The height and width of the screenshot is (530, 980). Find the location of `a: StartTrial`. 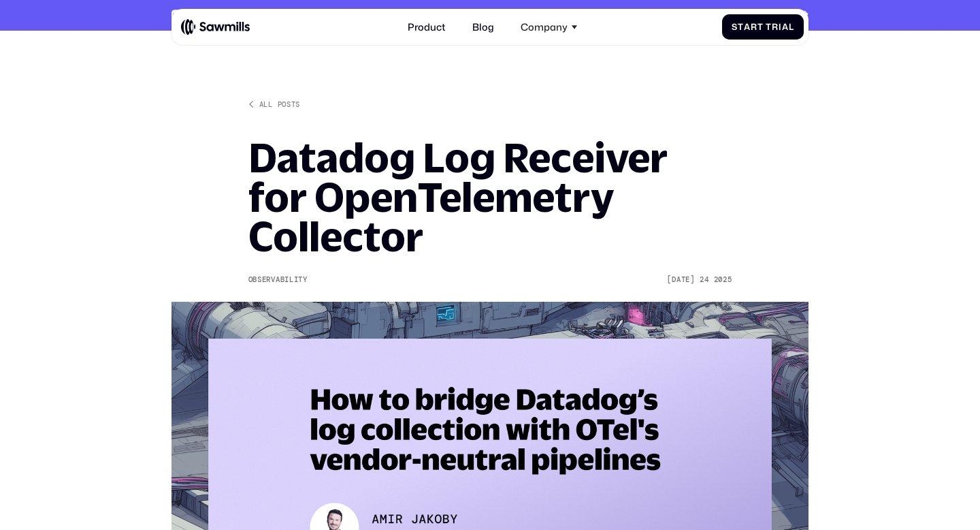

a: StartTrial is located at coordinates (763, 27).